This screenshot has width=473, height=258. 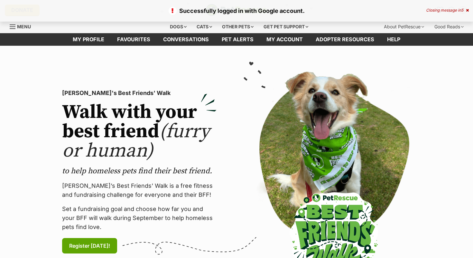 I want to click on div: Get pet support, so click(x=286, y=27).